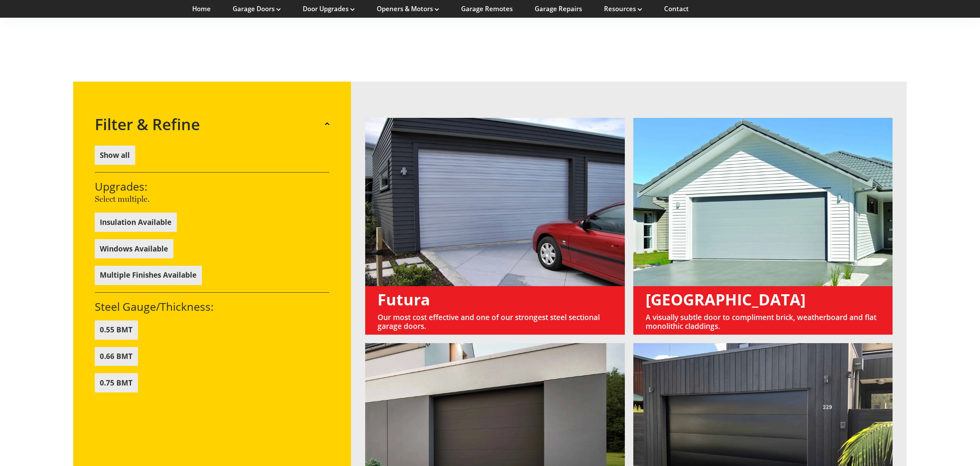 Image resolution: width=980 pixels, height=466 pixels. Describe the element at coordinates (148, 275) in the screenshot. I see `button: Multiple Finishes Available` at that location.